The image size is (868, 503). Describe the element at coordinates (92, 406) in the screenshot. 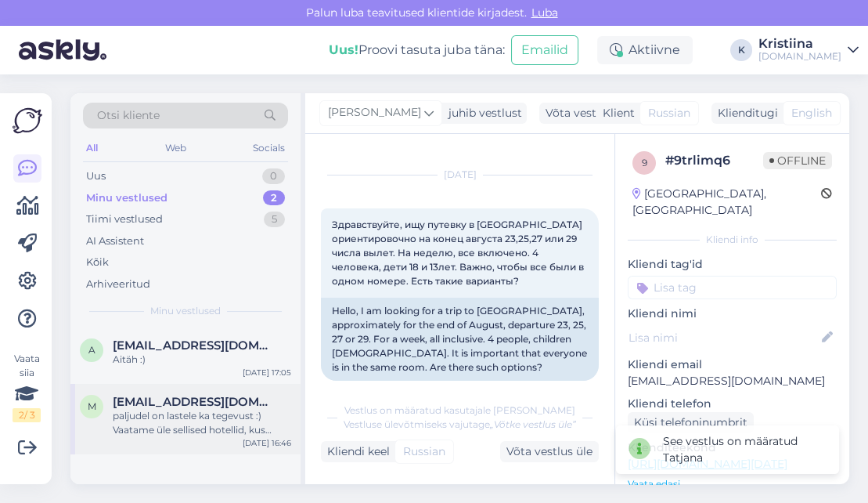

I see `span: m` at that location.